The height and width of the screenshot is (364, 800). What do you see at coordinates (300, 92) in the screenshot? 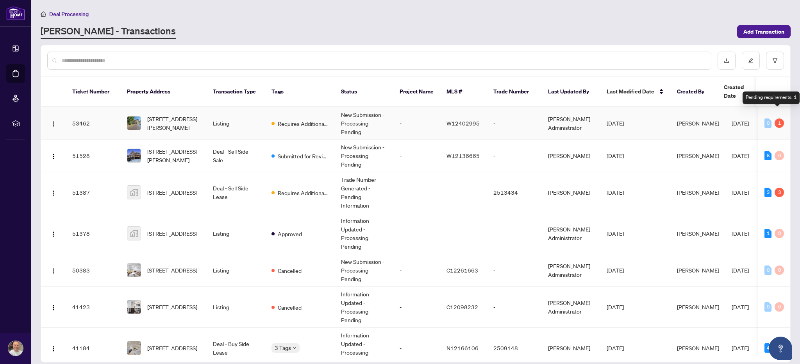
I see `th: Tags` at bounding box center [300, 92].